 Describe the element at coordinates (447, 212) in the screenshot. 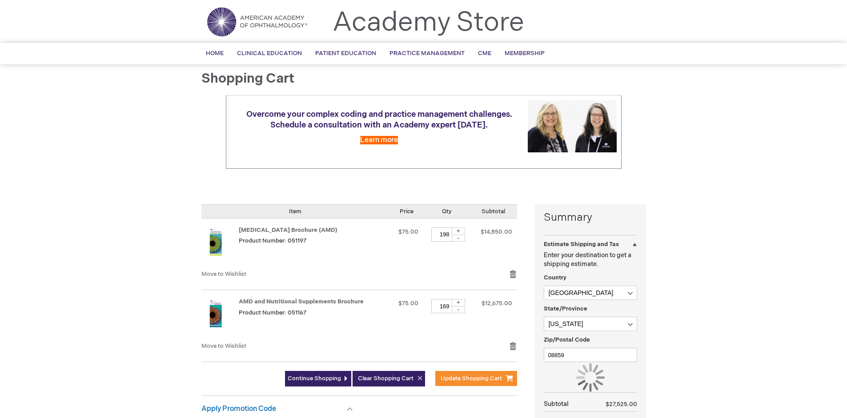

I see `span: Qty` at that location.